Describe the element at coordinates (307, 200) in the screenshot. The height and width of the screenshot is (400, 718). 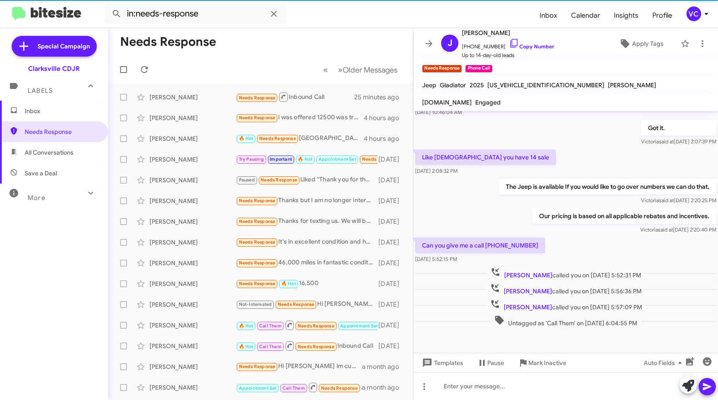
I see `div: Thanks but I am no longer interested. I bought something else.` at that location.